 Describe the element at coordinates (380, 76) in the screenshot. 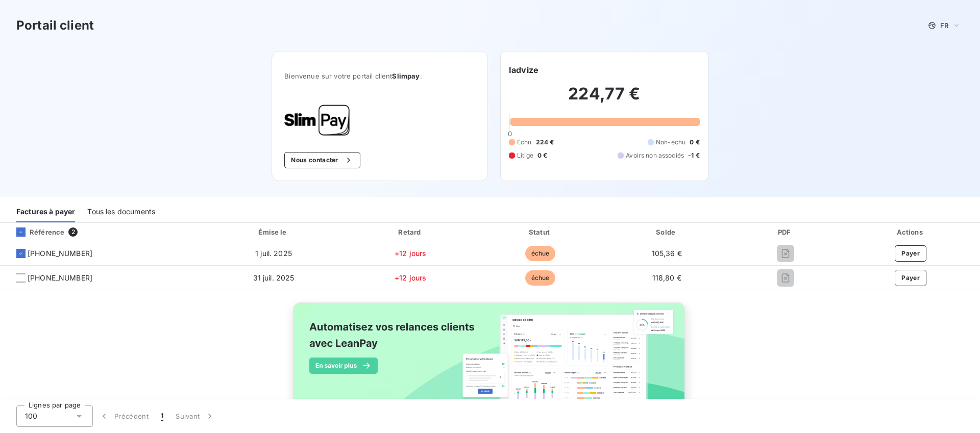

I see `span: Bienvenue sur votre portail client .` at that location.